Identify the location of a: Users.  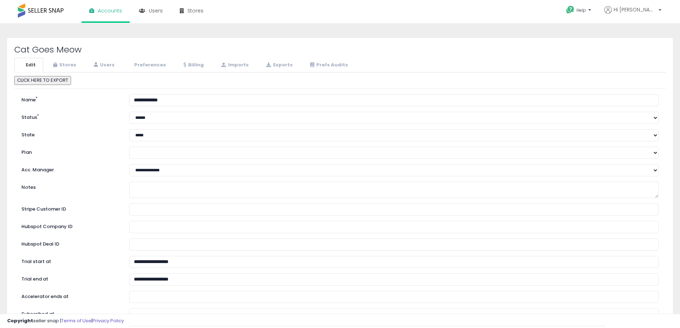
(103, 65).